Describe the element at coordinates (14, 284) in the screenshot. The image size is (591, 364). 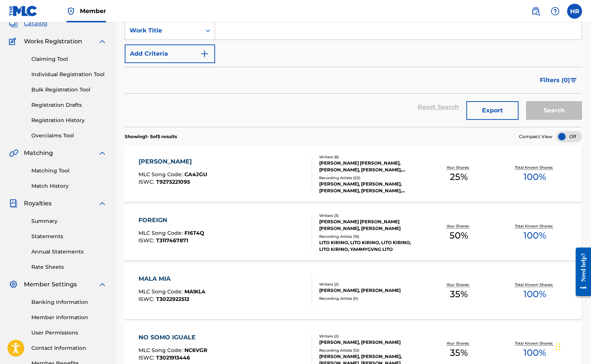
I see `img: Member Settings` at that location.